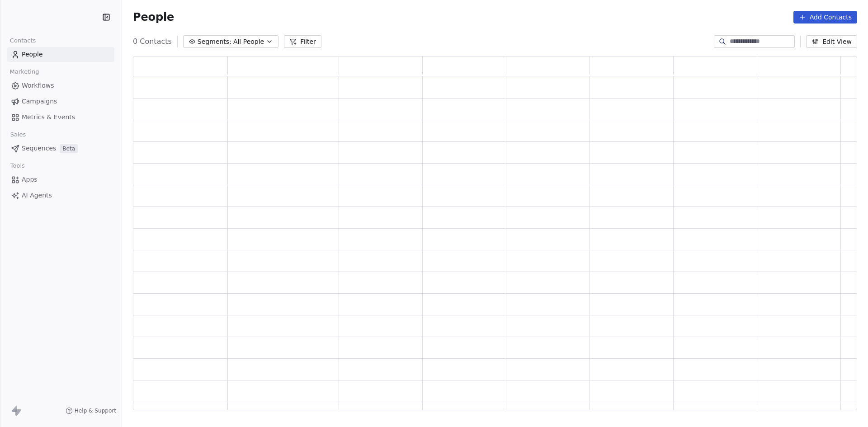  Describe the element at coordinates (832, 41) in the screenshot. I see `button: Edit View` at that location.